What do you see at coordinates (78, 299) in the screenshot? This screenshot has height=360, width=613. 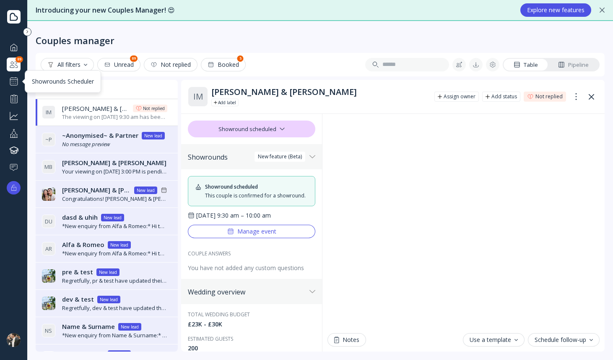 I see `span: dev & test` at bounding box center [78, 299].